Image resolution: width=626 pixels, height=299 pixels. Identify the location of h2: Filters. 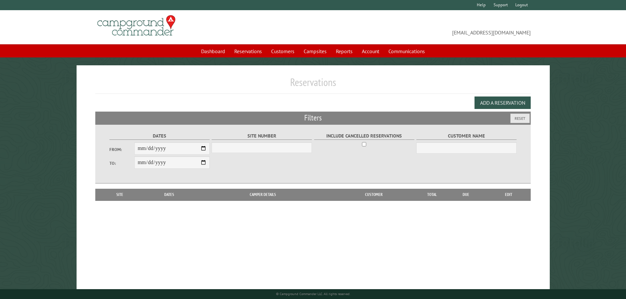
(313, 118).